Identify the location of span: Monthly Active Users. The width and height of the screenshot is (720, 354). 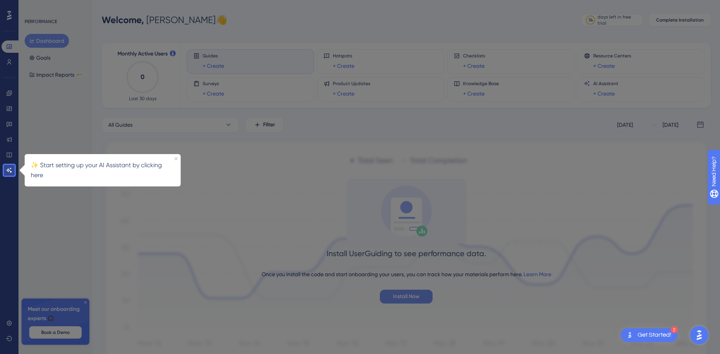
(142, 54).